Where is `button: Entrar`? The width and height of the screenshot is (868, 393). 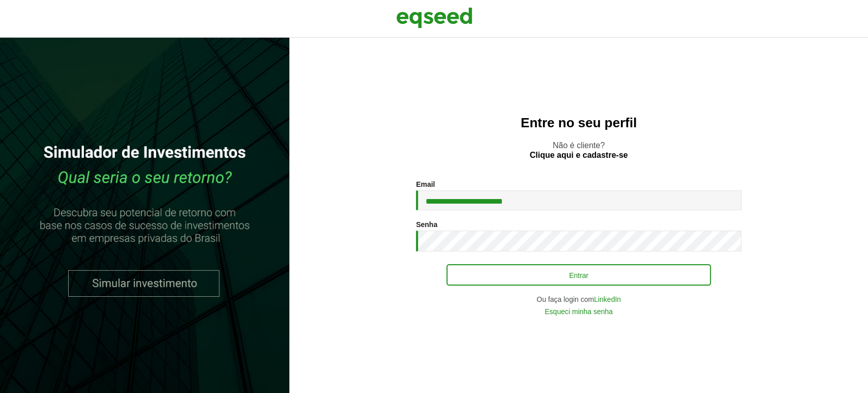 button: Entrar is located at coordinates (579, 275).